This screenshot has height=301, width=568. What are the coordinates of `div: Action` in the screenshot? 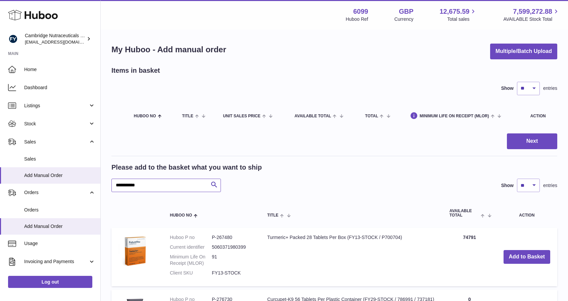 It's located at (540, 116).